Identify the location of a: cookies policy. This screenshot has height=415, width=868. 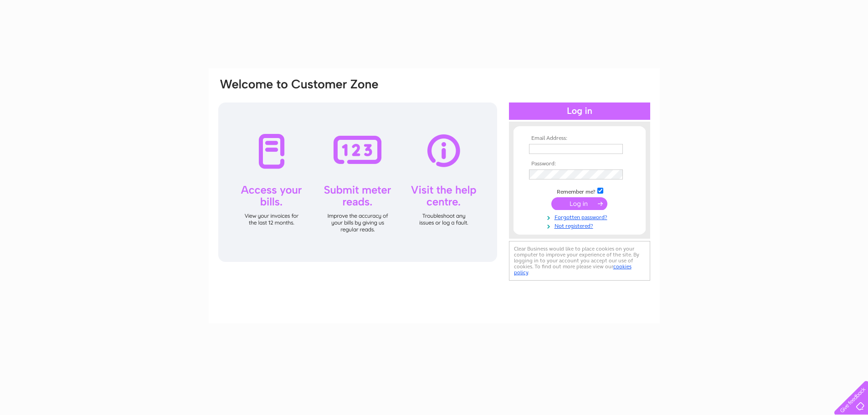
(573, 269).